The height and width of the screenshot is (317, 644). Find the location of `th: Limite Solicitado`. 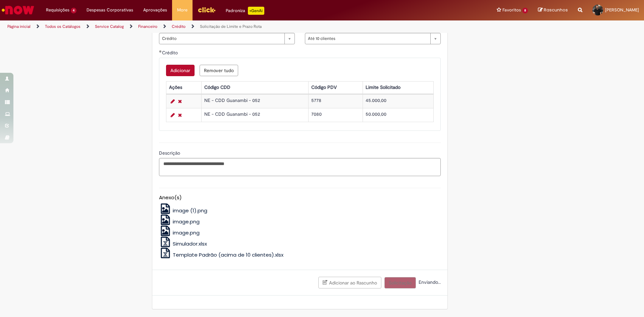

th: Limite Solicitado is located at coordinates (398, 87).